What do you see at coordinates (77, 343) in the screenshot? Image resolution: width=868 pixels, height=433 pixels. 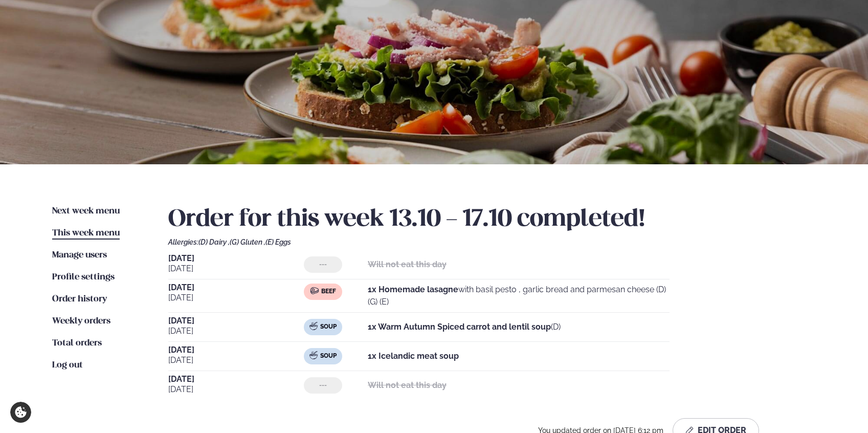 I see `a: Total orders` at bounding box center [77, 343].